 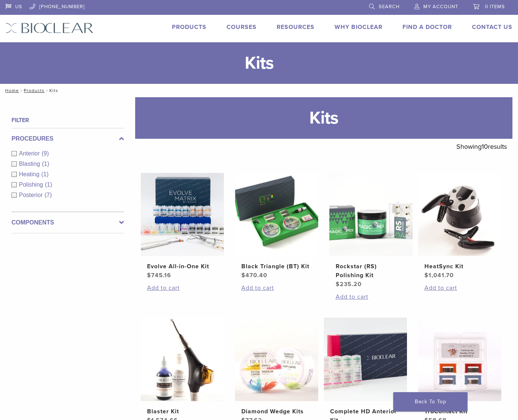 What do you see at coordinates (182, 359) in the screenshot?
I see `img: Blaster Kit` at bounding box center [182, 359].